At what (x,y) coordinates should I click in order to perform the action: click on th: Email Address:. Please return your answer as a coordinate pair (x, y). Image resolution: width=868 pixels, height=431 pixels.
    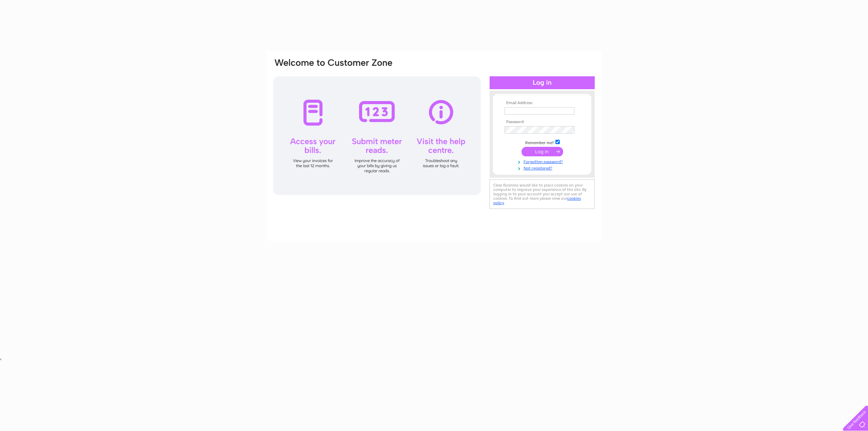
    Looking at the image, I should click on (542, 103).